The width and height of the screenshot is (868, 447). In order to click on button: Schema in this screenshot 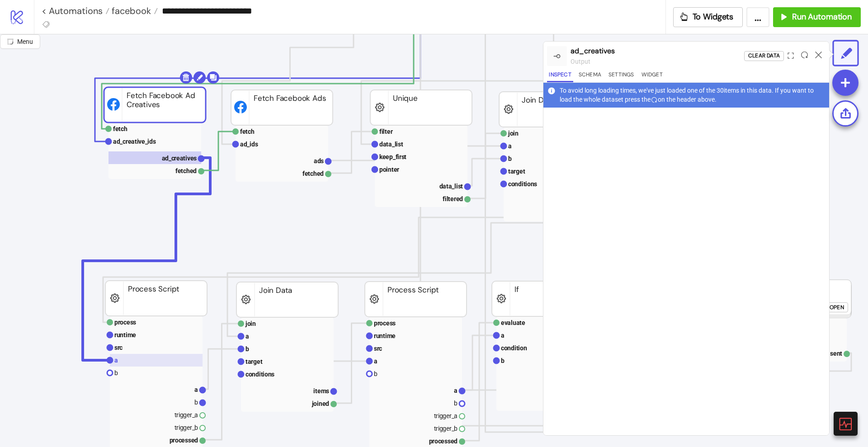, I will do `click(590, 76)`.